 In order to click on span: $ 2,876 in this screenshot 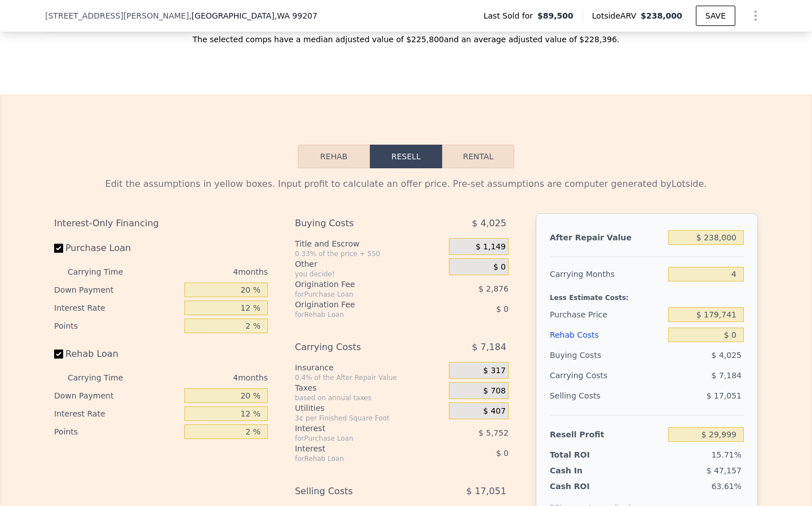, I will do `click(492, 288)`.